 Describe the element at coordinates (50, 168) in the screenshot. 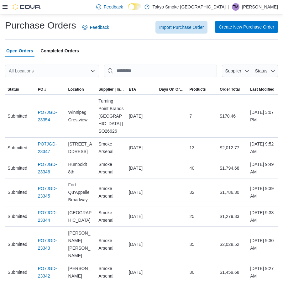

I see `a: PO7JGD-23346` at that location.